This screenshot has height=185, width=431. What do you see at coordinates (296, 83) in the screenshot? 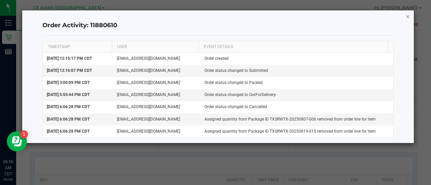
I see `td: Order status changed to Packed` at bounding box center [296, 83].